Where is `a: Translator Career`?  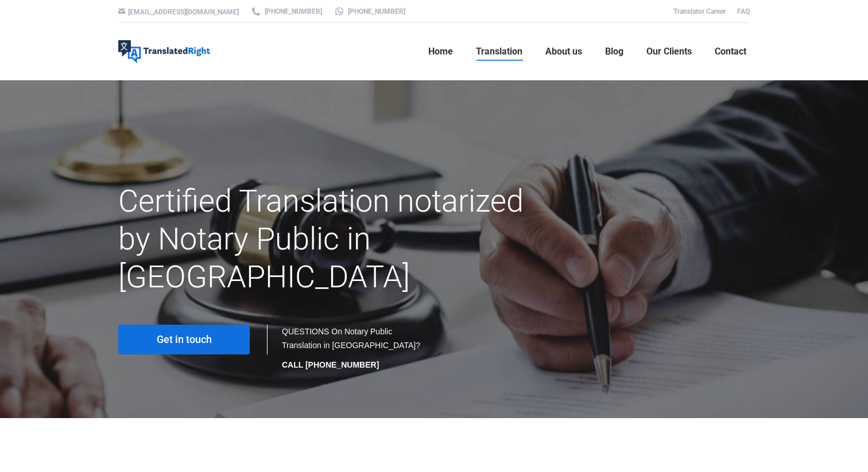 a: Translator Career is located at coordinates (699, 12).